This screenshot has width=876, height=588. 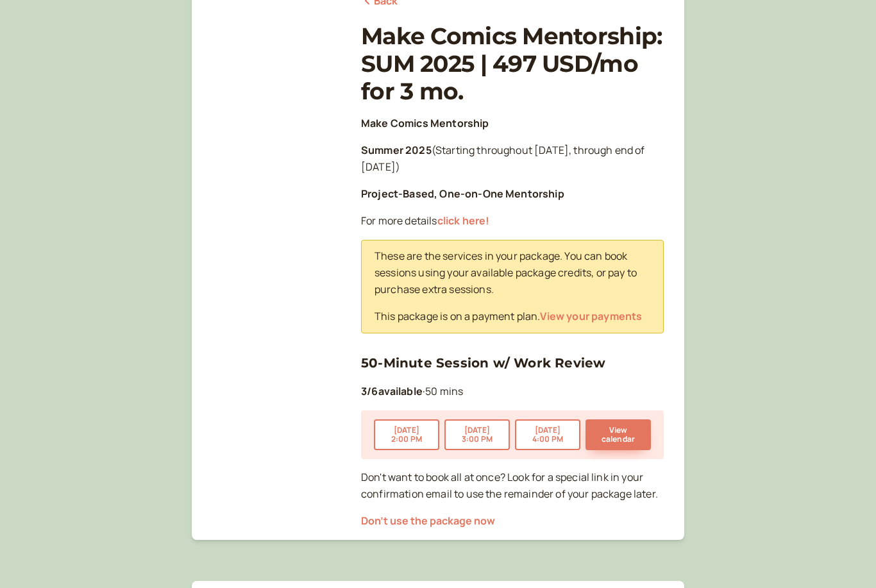 I want to click on p: Don't want to book all at once? Look for a special link in your confirmation email to use the rem..., so click(x=512, y=486).